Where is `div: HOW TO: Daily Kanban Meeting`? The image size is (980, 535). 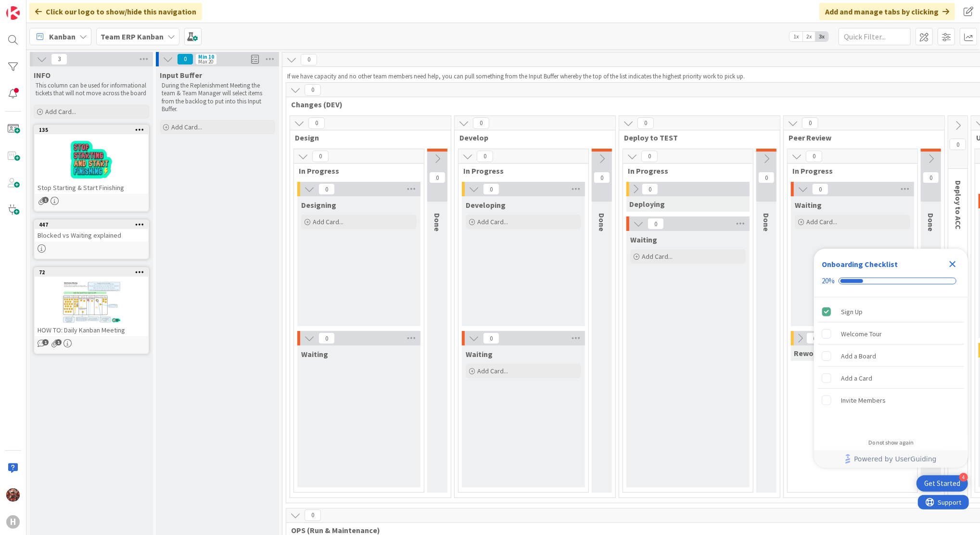 div: HOW TO: Daily Kanban Meeting is located at coordinates (91, 330).